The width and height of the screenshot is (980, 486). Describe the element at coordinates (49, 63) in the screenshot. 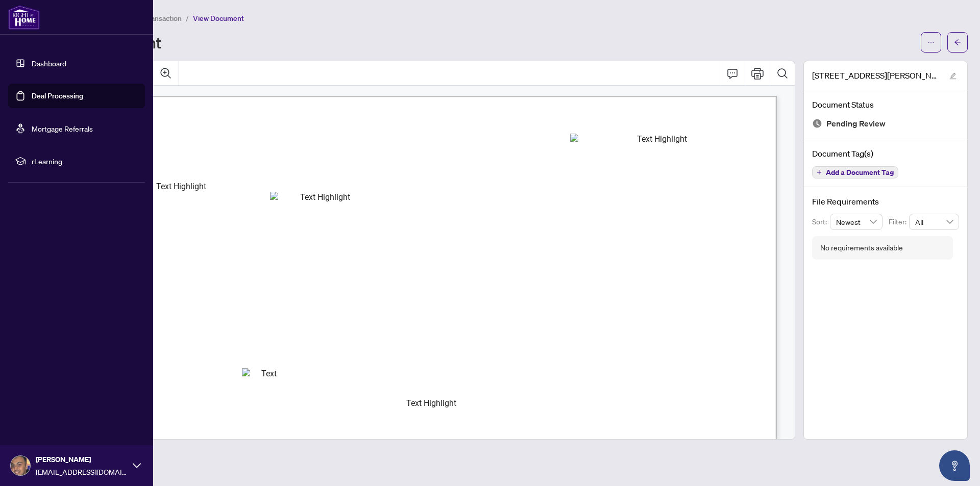

I see `a: Dashboard` at that location.